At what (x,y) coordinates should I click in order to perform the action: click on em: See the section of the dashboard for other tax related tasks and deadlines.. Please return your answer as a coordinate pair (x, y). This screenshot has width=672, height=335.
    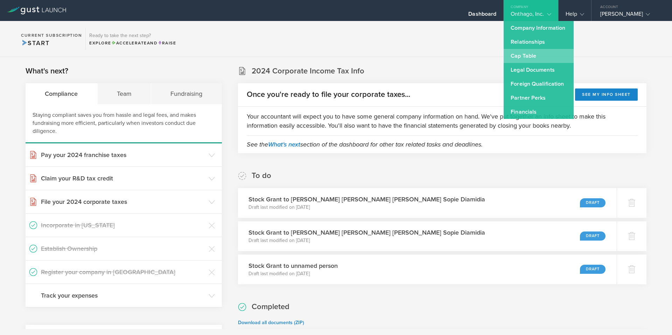
    Looking at the image, I should click on (365, 145).